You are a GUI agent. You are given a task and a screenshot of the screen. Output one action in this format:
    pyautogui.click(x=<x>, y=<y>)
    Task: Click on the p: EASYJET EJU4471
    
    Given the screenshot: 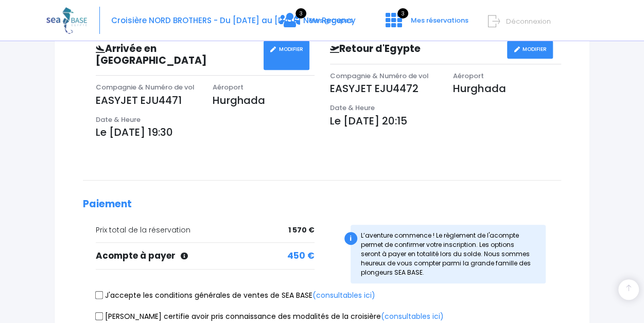 What is the action you would take?
    pyautogui.click(x=146, y=101)
    